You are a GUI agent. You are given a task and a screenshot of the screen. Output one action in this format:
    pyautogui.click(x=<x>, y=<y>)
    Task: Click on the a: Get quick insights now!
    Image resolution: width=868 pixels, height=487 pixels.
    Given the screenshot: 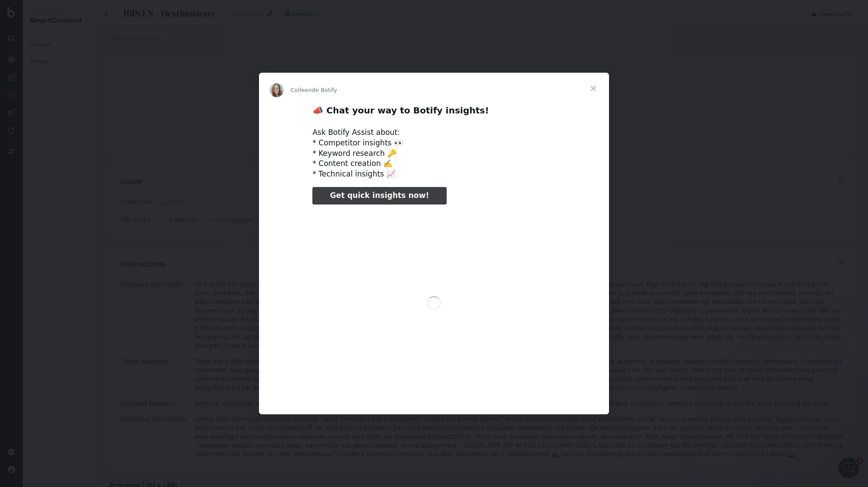 What is the action you would take?
    pyautogui.click(x=379, y=196)
    